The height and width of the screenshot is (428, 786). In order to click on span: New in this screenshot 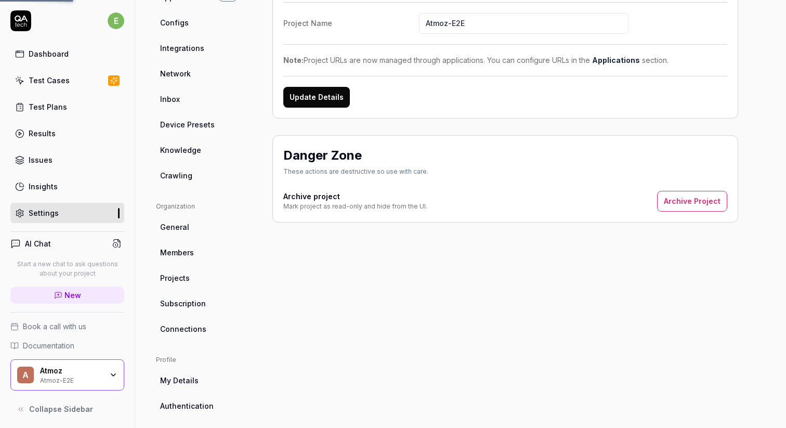, I will do `click(73, 295)`.